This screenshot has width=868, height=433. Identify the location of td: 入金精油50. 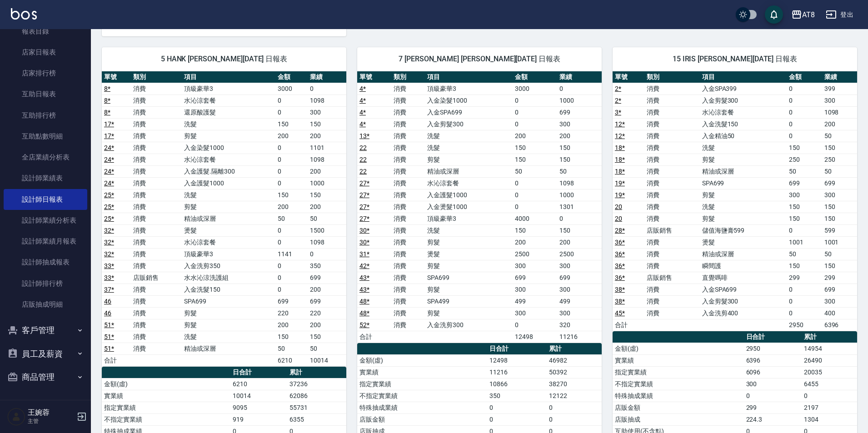
(744, 136).